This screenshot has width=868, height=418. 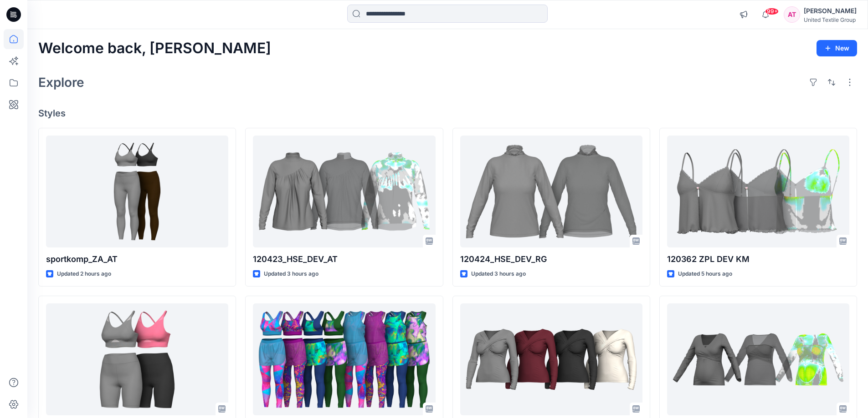 I want to click on a: 115024_ZPL_PROD_RG, so click(x=758, y=360).